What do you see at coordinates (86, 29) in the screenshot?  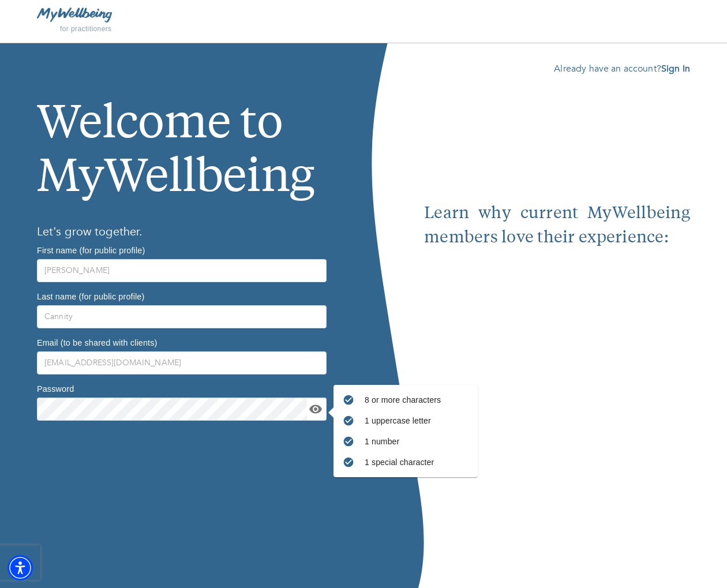 I see `span: for practitioners` at bounding box center [86, 29].